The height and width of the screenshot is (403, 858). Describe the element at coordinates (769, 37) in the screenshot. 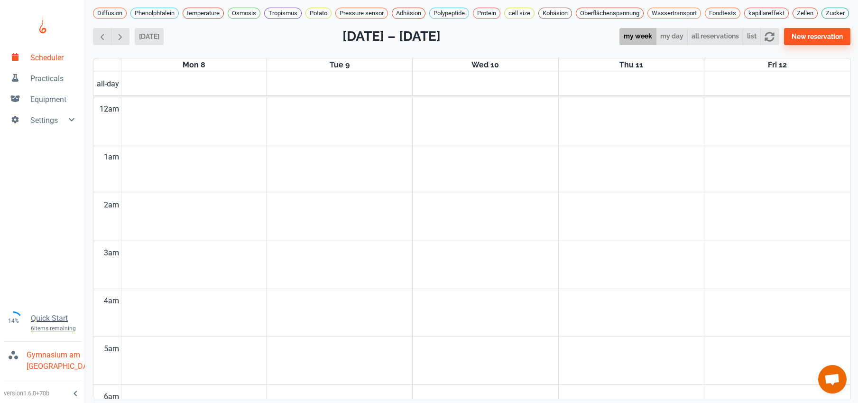

I see `button: refresh` at that location.